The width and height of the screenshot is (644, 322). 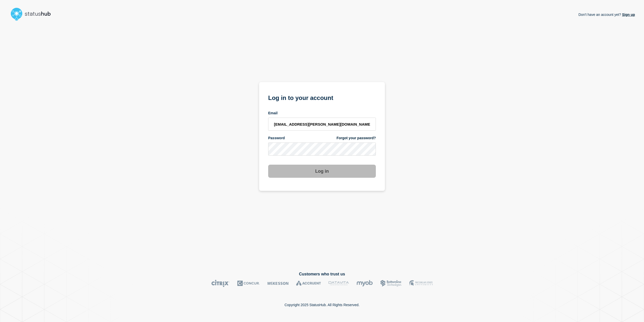 What do you see at coordinates (249, 284) in the screenshot?
I see `img: Concur logo` at bounding box center [249, 284].